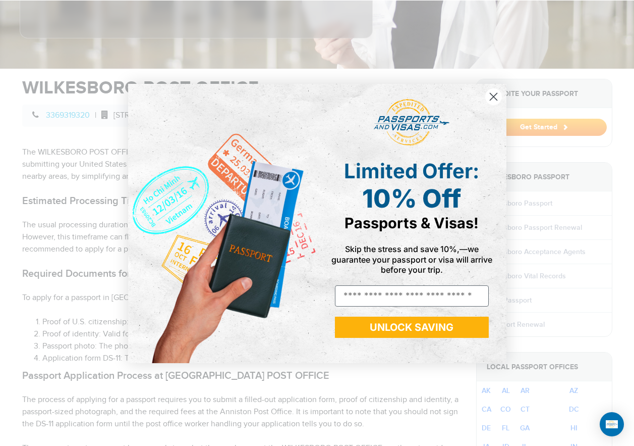  What do you see at coordinates (412, 198) in the screenshot?
I see `span: 10% Off` at bounding box center [412, 198].